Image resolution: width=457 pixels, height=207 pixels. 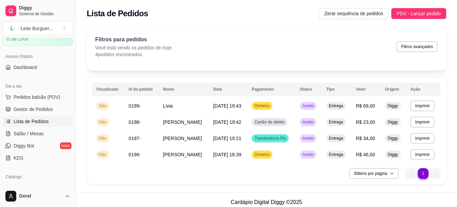 What do you see at coordinates (134, 40) in the screenshot?
I see `p: Filtros para pedidos` at bounding box center [134, 40].